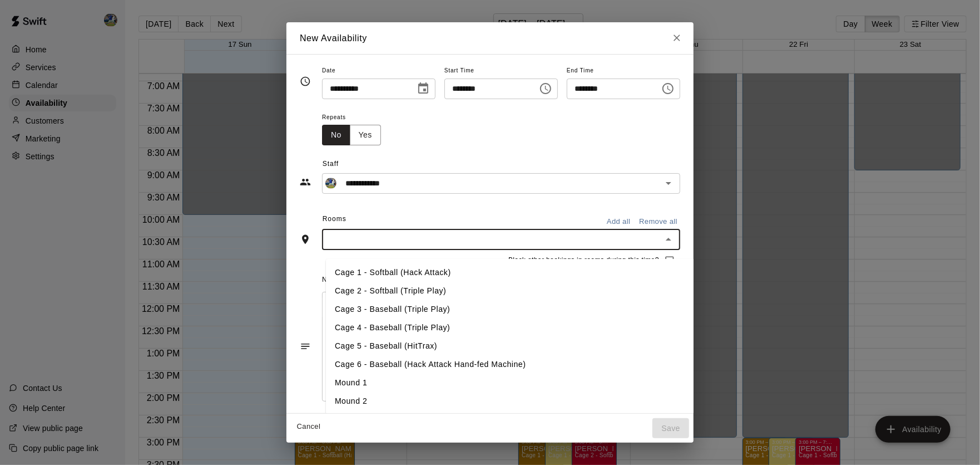 The width and height of the screenshot is (980, 465). Describe the element at coordinates (501, 71) in the screenshot. I see `span: Start Time` at that location.